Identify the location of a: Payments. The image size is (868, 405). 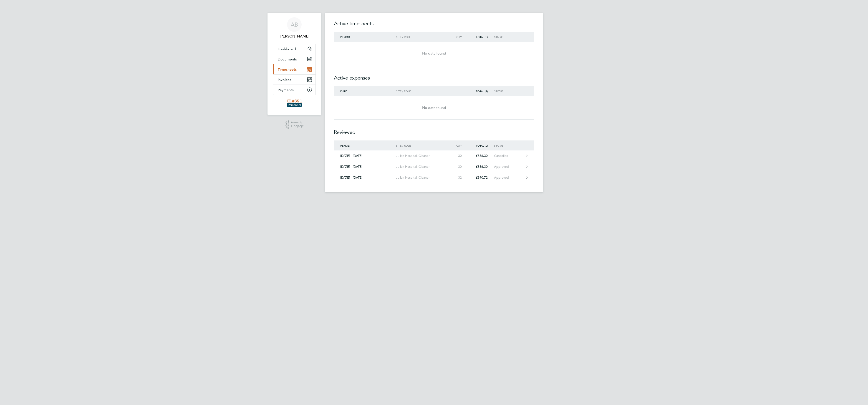
(294, 90).